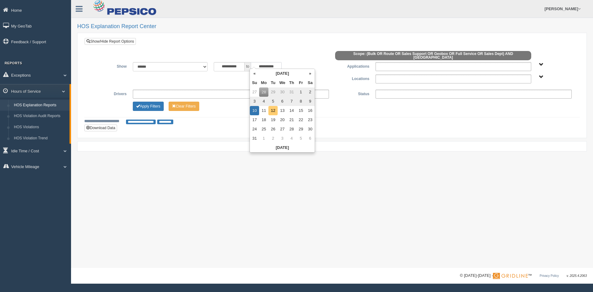 The image size is (593, 292). Describe the element at coordinates (110, 41) in the screenshot. I see `a: Show/Hide Report Options` at that location.